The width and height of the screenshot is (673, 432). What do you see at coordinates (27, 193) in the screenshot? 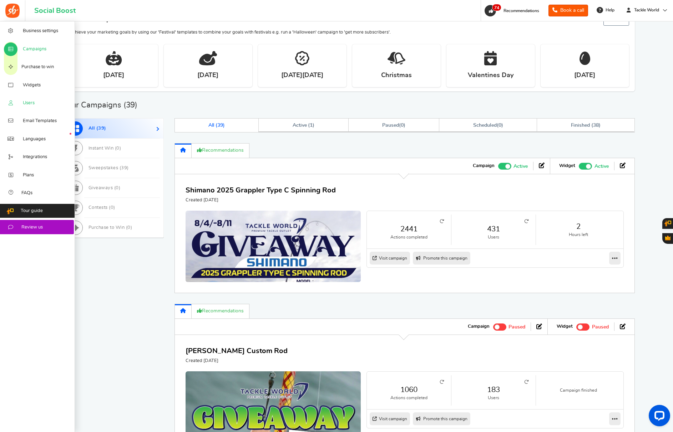
I see `span: FAQs` at bounding box center [27, 193].